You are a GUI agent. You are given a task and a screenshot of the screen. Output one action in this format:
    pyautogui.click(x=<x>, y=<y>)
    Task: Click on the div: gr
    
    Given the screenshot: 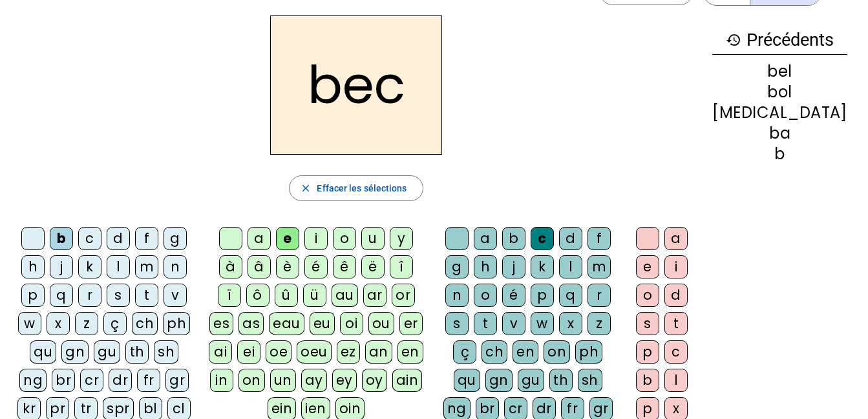 What is the action you would take?
    pyautogui.click(x=177, y=380)
    